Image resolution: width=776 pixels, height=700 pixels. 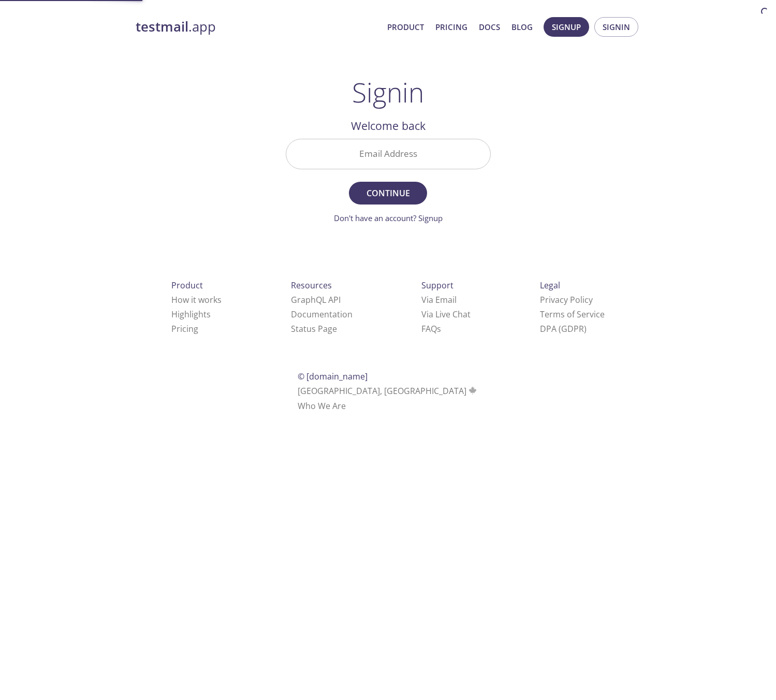 I want to click on span: s, so click(x=439, y=329).